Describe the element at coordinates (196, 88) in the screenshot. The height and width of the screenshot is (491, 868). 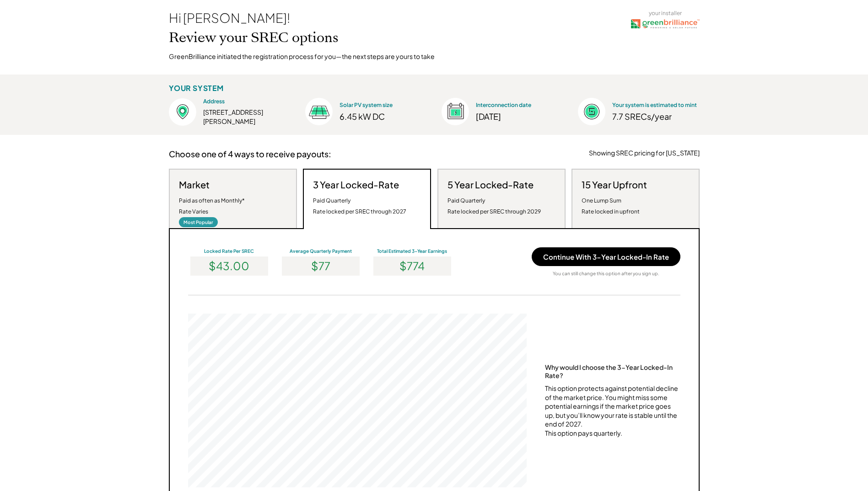
I see `div: YOUR SYSTEM` at that location.